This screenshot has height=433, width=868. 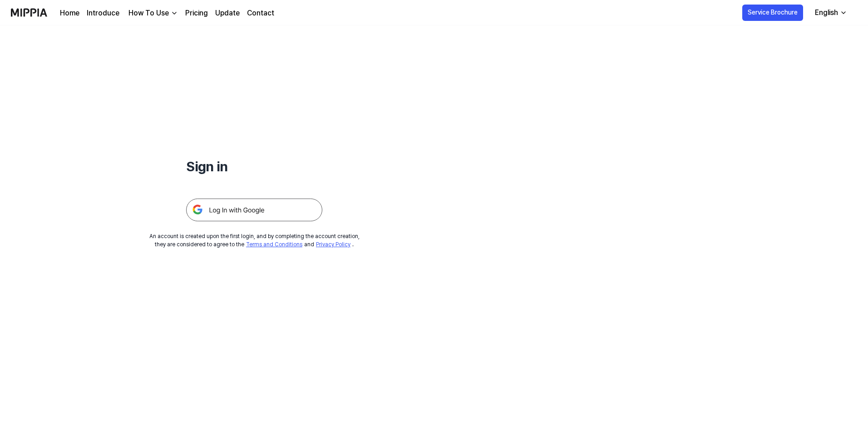 I want to click on button: How To Use, so click(x=152, y=14).